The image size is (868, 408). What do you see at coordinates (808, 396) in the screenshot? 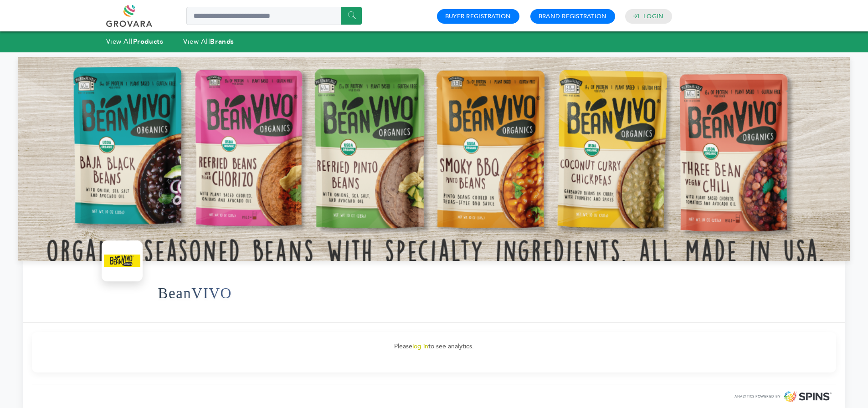
I see `img: SPINS` at bounding box center [808, 396].